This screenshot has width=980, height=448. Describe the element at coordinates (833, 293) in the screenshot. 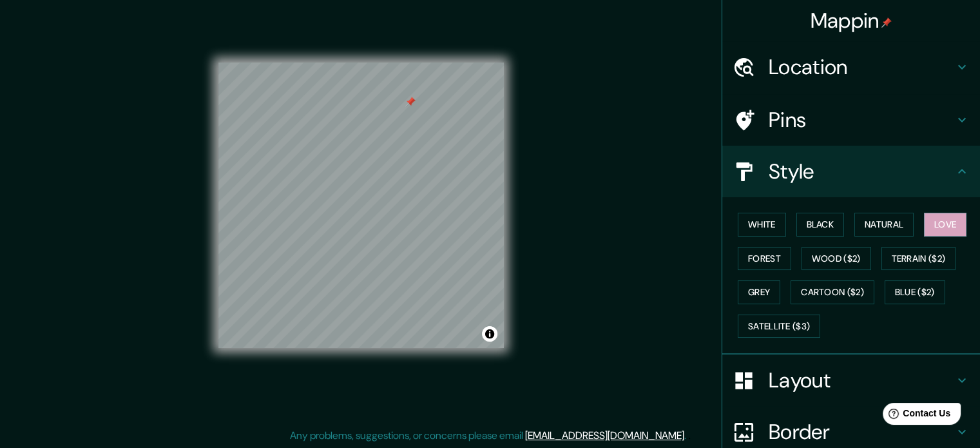

I see `button: Cartoon ($2)` at that location.